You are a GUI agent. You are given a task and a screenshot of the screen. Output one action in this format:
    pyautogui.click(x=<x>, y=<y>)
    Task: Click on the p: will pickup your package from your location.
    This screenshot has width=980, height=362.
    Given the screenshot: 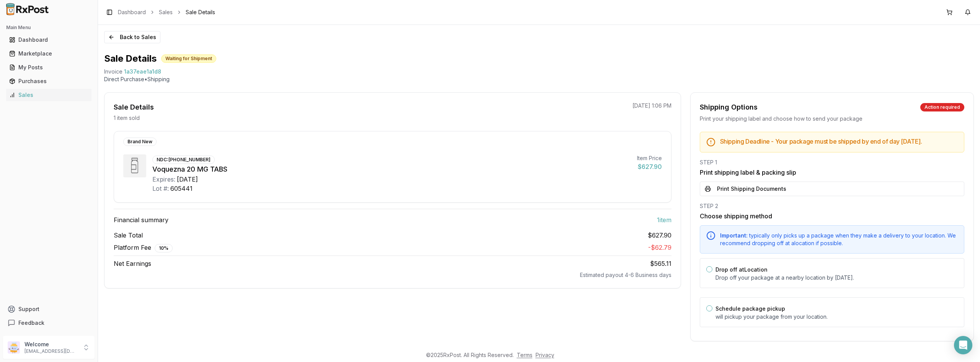 What is the action you would take?
    pyautogui.click(x=837, y=317)
    